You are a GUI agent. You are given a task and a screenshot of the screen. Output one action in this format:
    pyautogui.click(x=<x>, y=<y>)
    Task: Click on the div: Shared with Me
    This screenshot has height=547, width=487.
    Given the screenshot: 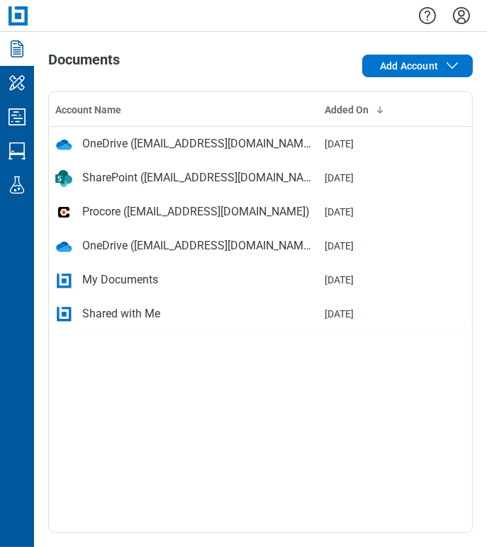 What is the action you would take?
    pyautogui.click(x=121, y=314)
    